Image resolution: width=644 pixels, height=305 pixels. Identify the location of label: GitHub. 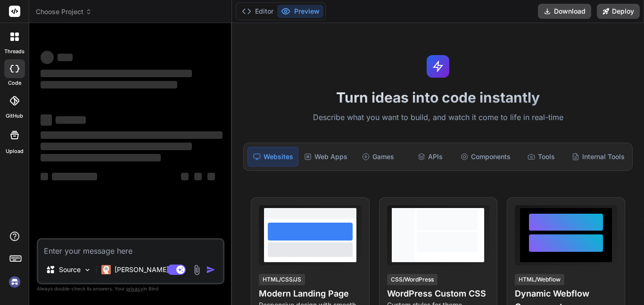
(14, 116).